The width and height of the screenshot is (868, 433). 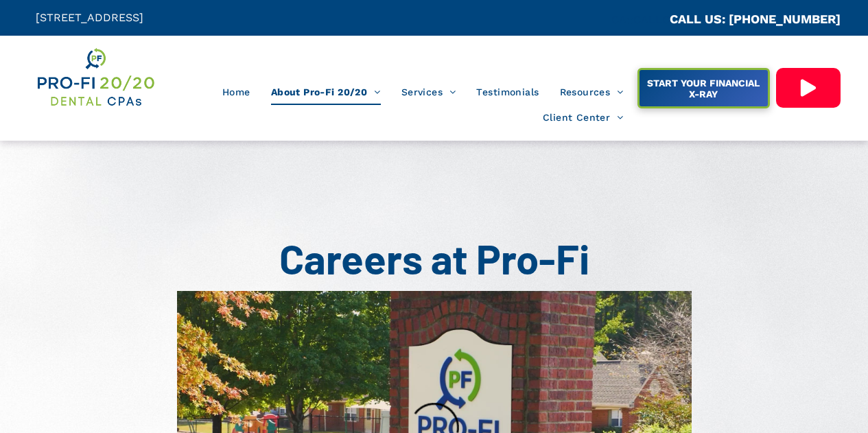 What do you see at coordinates (429, 92) in the screenshot?
I see `a: Services` at bounding box center [429, 92].